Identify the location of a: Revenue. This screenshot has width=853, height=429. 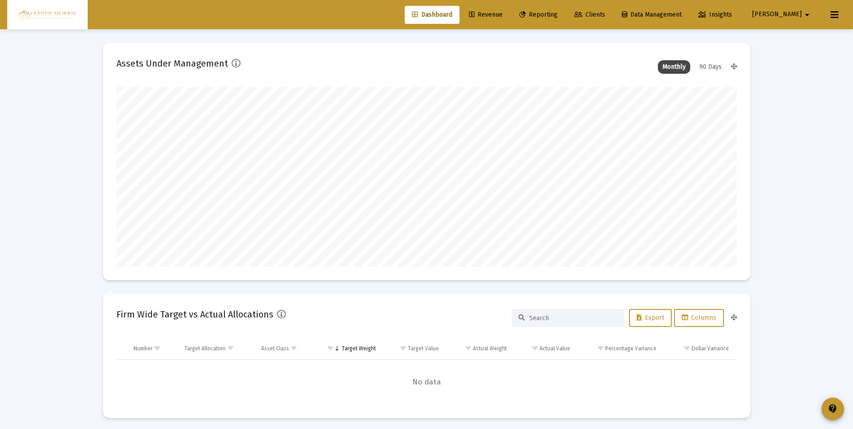
(485, 15).